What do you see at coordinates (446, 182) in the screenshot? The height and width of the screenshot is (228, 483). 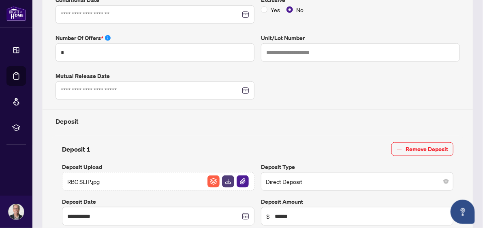 I see `span: close-circle` at bounding box center [446, 182].